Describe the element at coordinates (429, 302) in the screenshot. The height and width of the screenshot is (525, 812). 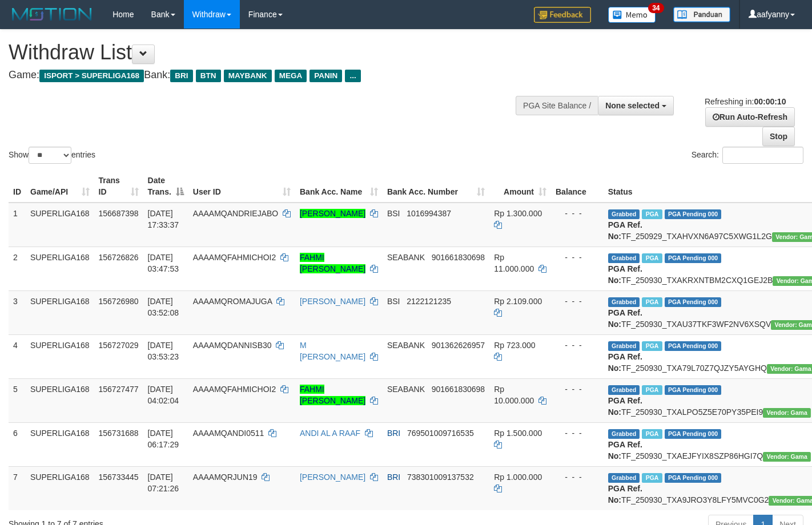
I see `span: Copy 2122121235 to clipboard` at that location.